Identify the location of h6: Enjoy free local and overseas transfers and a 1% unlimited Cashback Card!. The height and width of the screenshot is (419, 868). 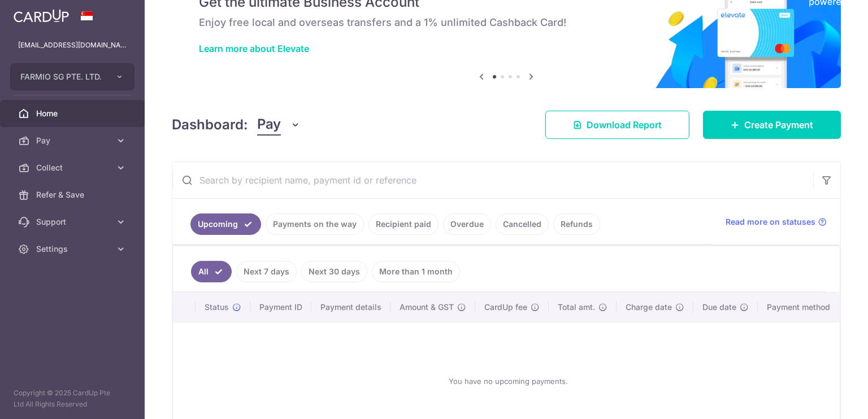
(506, 23).